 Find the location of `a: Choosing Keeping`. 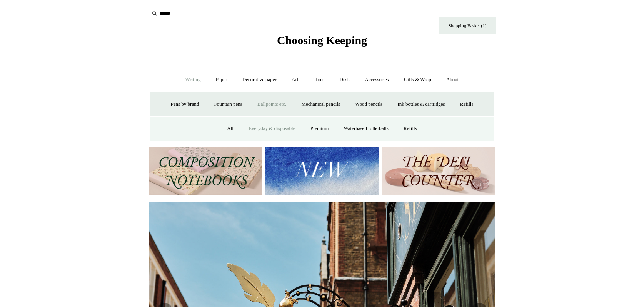

a: Choosing Keeping is located at coordinates (322, 43).